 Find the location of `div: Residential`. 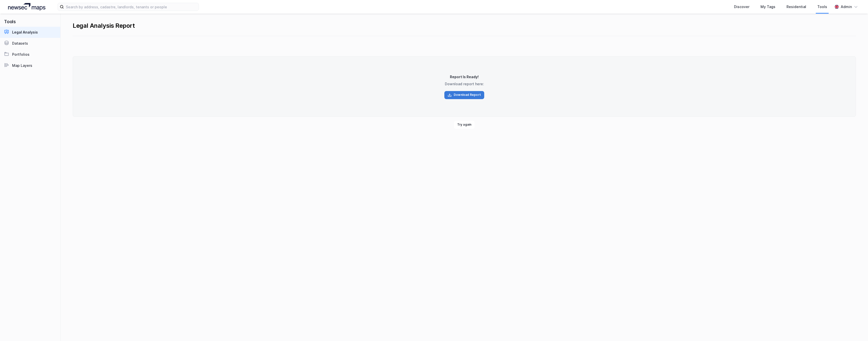

div: Residential is located at coordinates (796, 7).